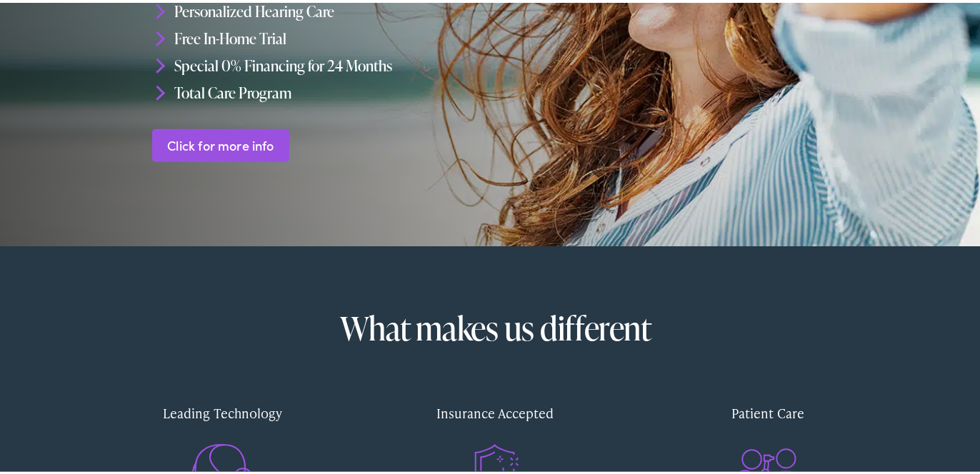 Image resolution: width=980 pixels, height=474 pixels. I want to click on div: Patient Care, so click(769, 410).